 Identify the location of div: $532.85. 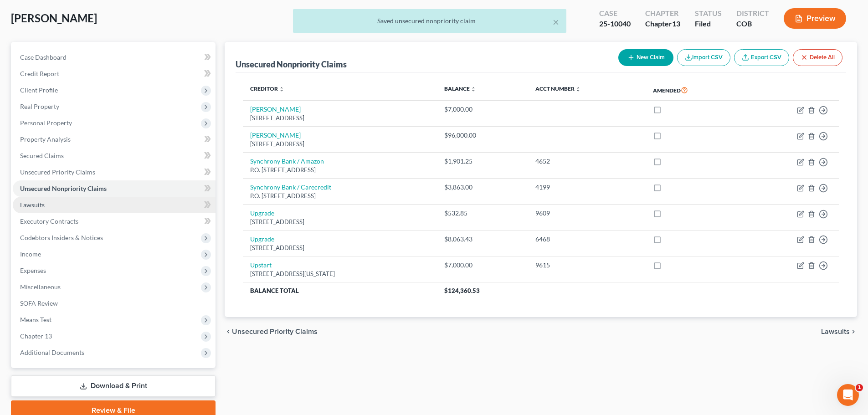
(482, 213).